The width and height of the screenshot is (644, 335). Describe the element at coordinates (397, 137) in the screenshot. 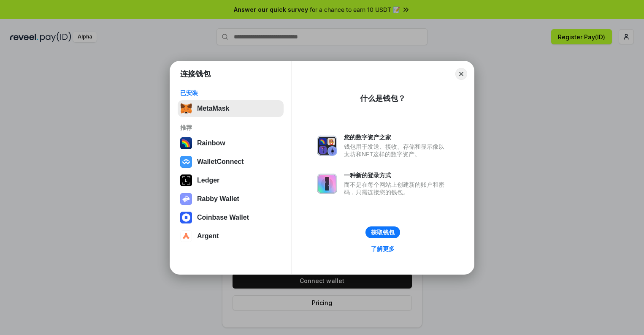

I see `div: 您的数字资产之家` at that location.